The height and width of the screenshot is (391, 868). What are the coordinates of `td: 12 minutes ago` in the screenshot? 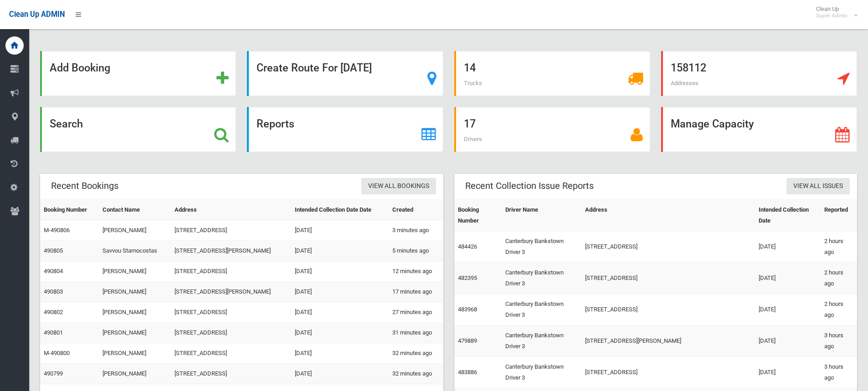 It's located at (416, 271).